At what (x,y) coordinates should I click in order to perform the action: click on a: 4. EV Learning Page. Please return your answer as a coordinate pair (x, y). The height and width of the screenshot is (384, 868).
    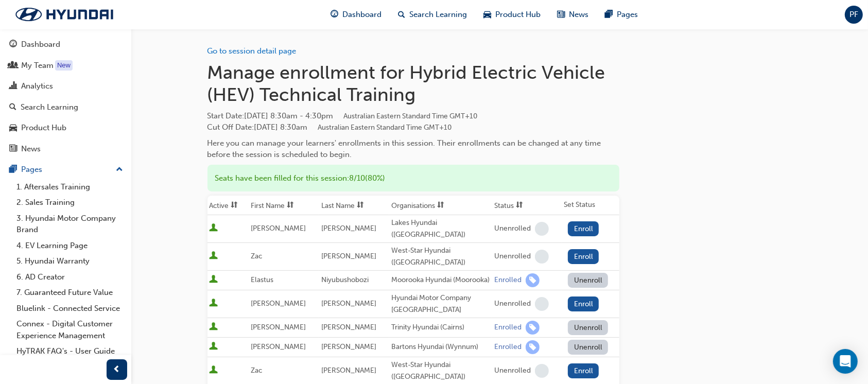
    Looking at the image, I should click on (69, 246).